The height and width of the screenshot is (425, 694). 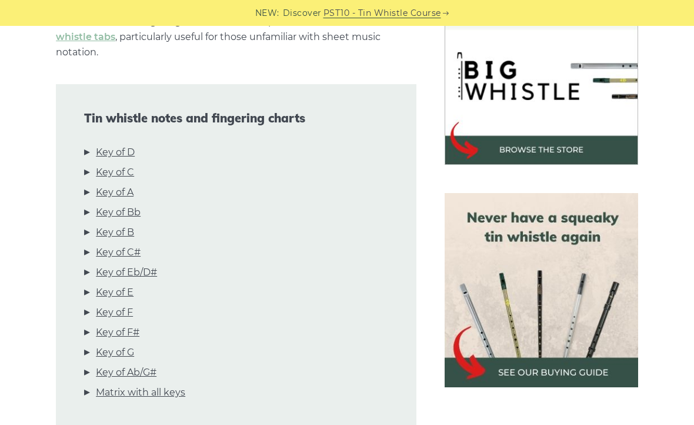 I want to click on img: tin whistle buying guide, so click(x=541, y=289).